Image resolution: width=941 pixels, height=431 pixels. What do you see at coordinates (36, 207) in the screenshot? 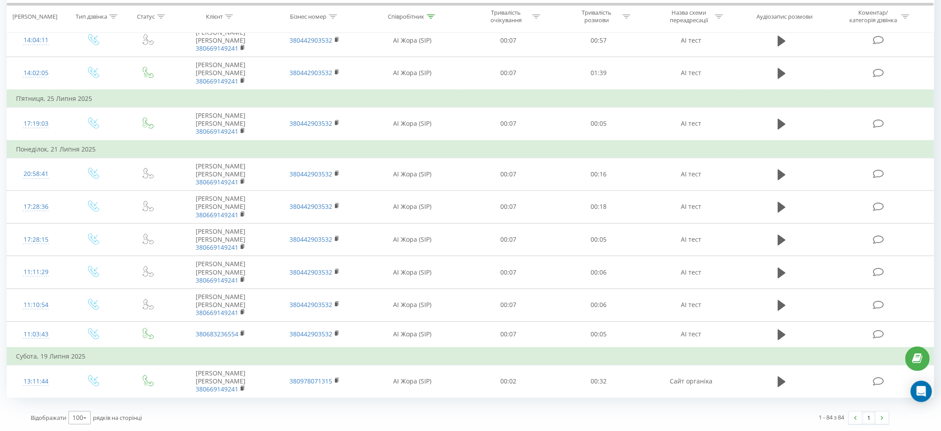
I see `div: 17:28:36` at bounding box center [36, 207].